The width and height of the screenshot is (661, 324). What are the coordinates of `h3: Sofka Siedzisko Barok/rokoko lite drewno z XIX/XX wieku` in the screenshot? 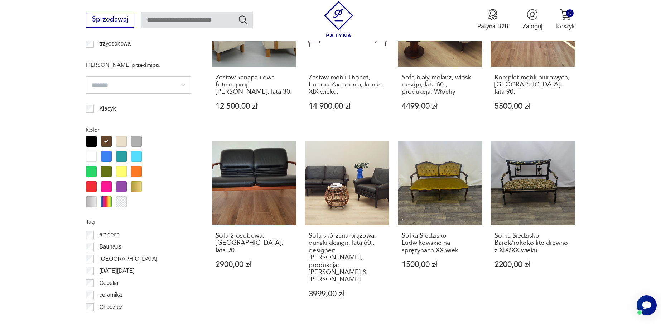 It's located at (533, 243).